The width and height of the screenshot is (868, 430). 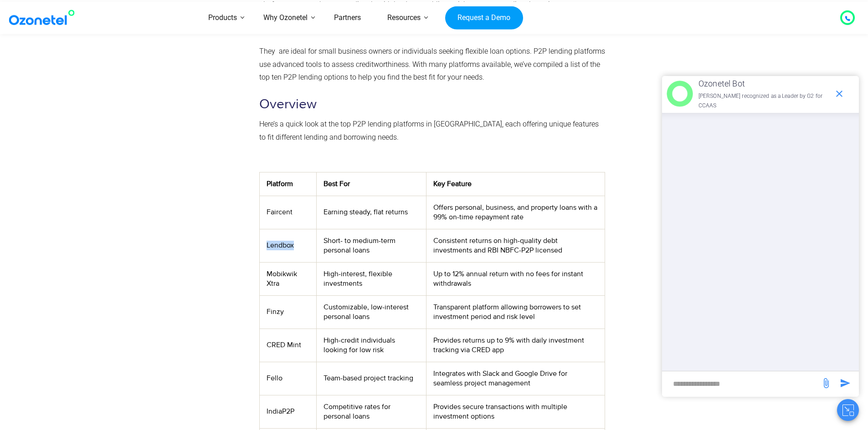 What do you see at coordinates (347, 18) in the screenshot?
I see `a: Partners` at bounding box center [347, 18].